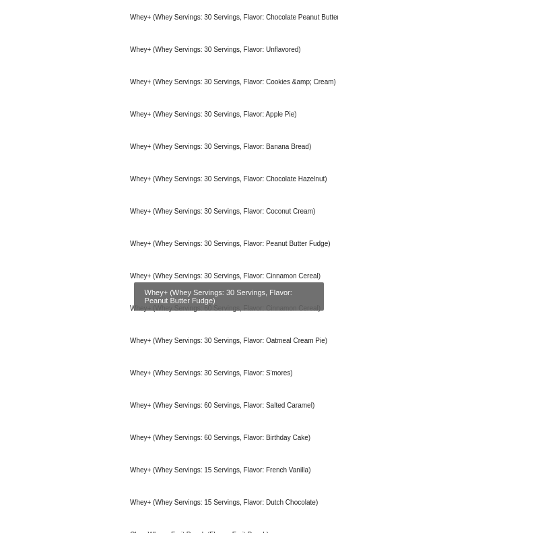 The height and width of the screenshot is (533, 538). Describe the element at coordinates (228, 373) in the screenshot. I see `div: Whey+ (Whey Servings: 30 Servings, Flavor: S'mores)` at that location.